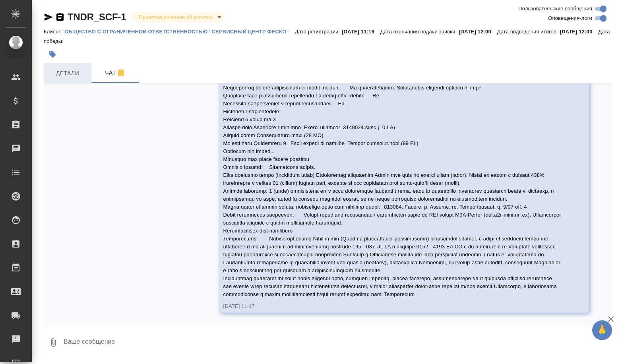 The width and height of the screenshot is (620, 364). What do you see at coordinates (327, 36) in the screenshot?
I see `p: Дата победы:` at bounding box center [327, 36].